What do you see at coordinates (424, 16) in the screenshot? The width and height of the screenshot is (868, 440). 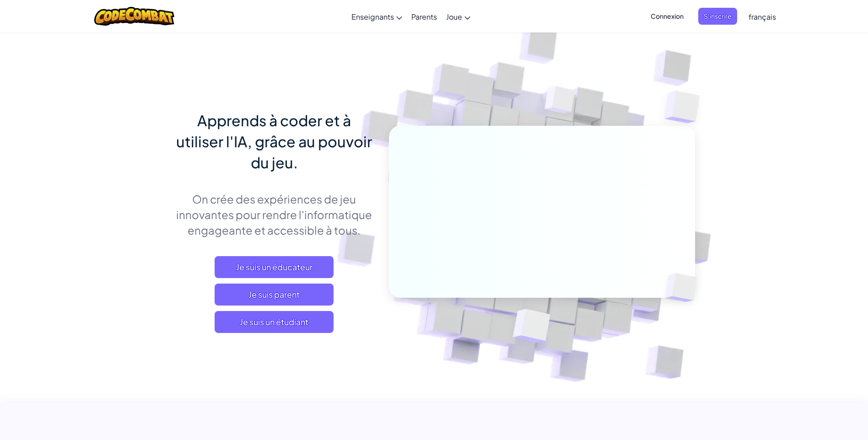 I see `a: Parents` at bounding box center [424, 16].